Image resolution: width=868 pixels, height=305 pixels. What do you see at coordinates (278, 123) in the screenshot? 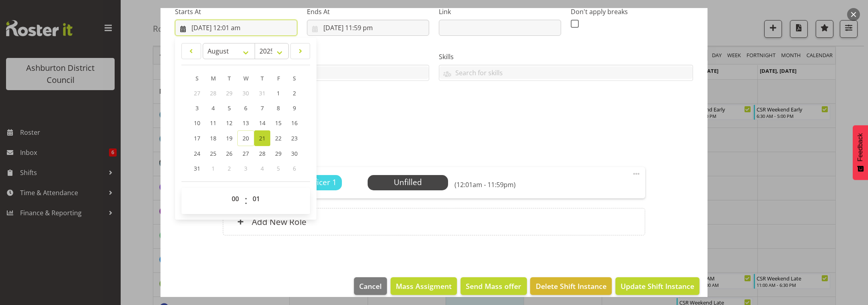
I see `a: 15` at bounding box center [278, 123].